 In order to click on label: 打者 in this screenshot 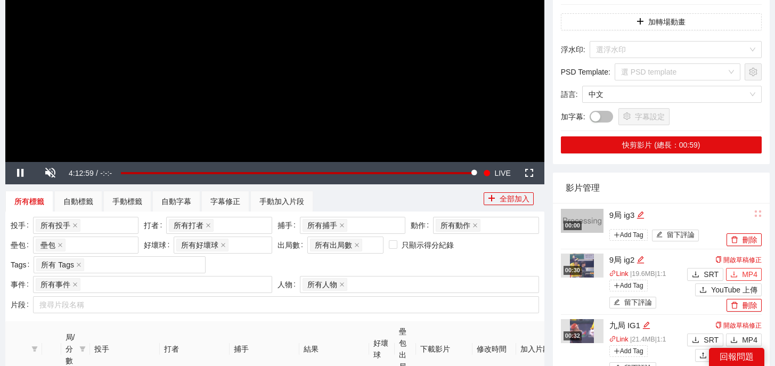, I will do `click(155, 225)`.